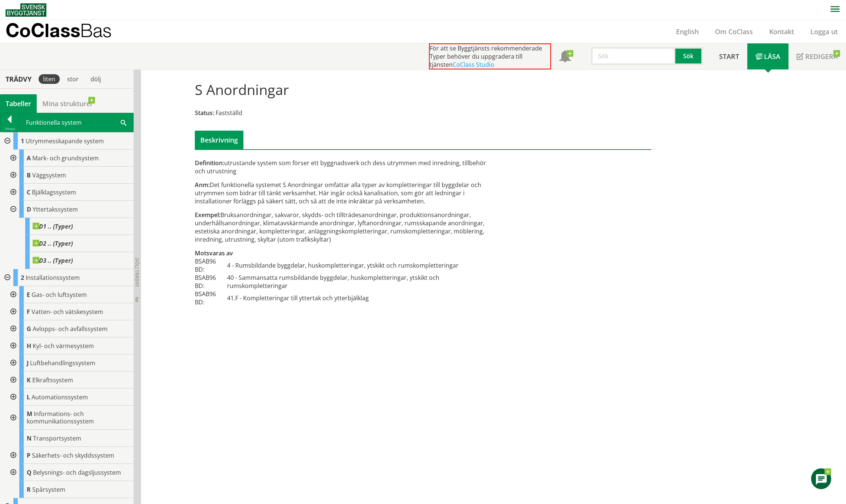  Describe the element at coordinates (229, 113) in the screenshot. I see `span: Fastställd` at that location.